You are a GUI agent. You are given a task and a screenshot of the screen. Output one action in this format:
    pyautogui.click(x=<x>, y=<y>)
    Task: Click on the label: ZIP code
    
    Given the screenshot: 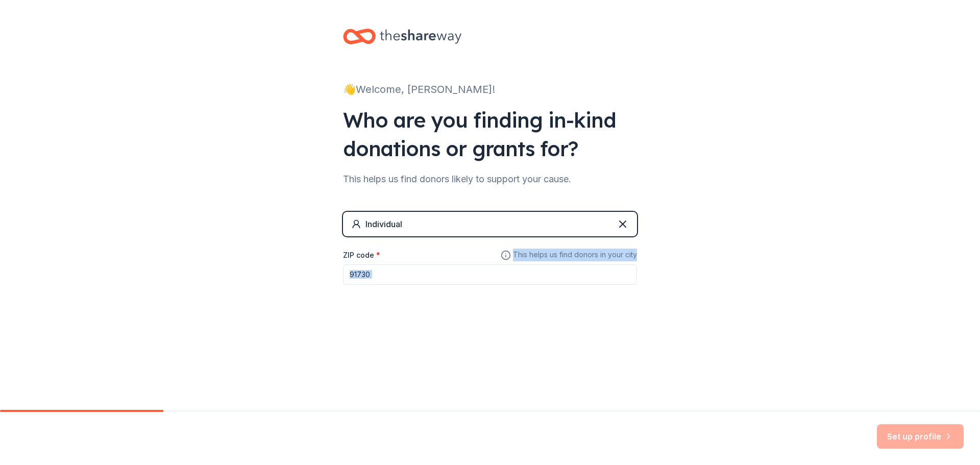 What is the action you would take?
    pyautogui.click(x=361, y=255)
    